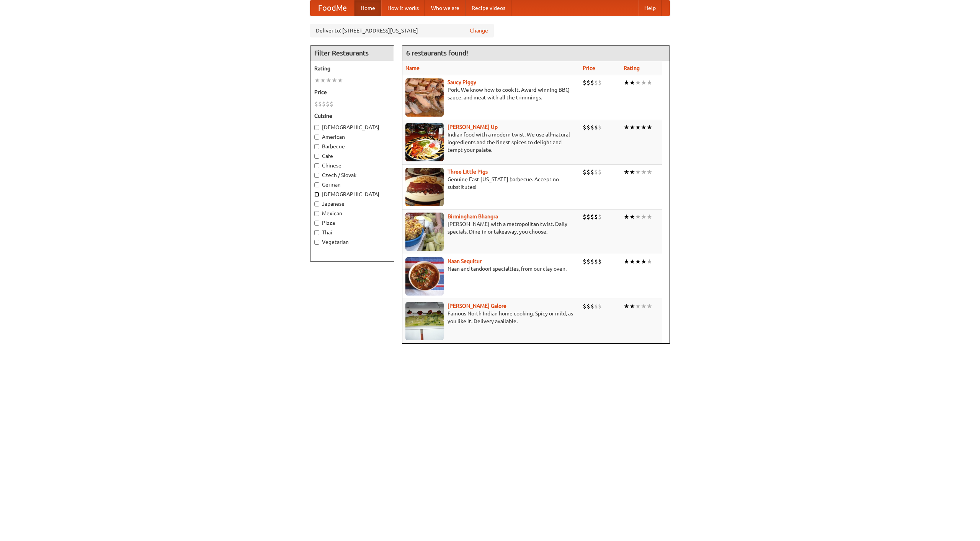 Image resolution: width=980 pixels, height=541 pixels. I want to click on img: bhangra.jpg, so click(425, 232).